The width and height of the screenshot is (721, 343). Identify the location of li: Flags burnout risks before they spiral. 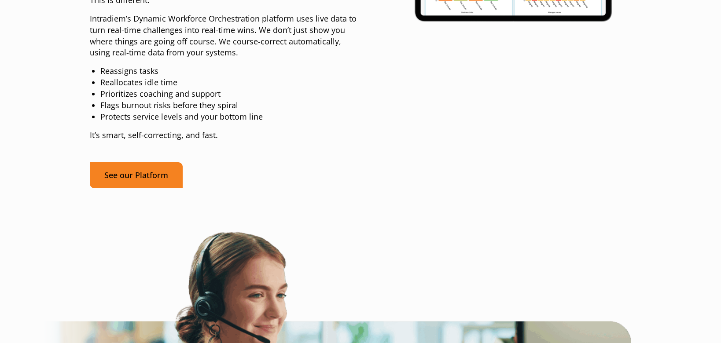
(230, 106).